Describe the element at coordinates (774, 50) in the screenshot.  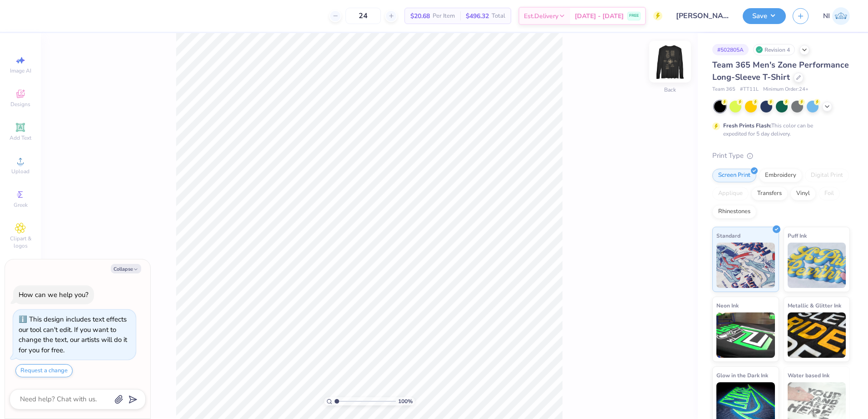
I see `div: Revision 4` at that location.